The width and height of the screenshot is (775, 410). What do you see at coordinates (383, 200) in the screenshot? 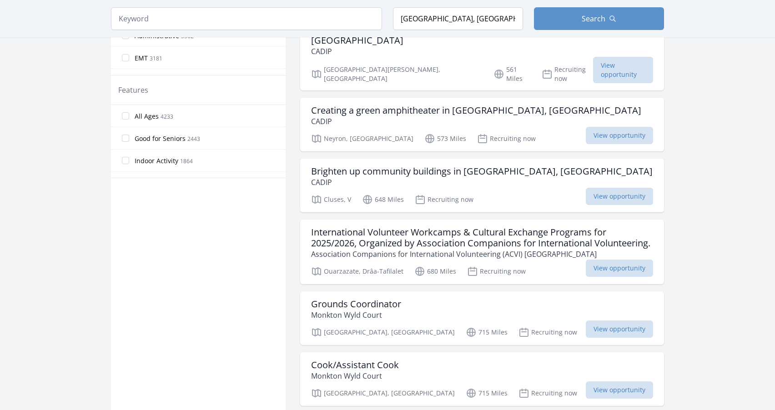
I see `p: 648 Miles` at bounding box center [383, 200].